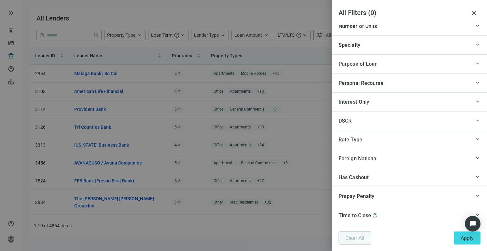  Describe the element at coordinates (350, 140) in the screenshot. I see `span: Rate Type` at that location.